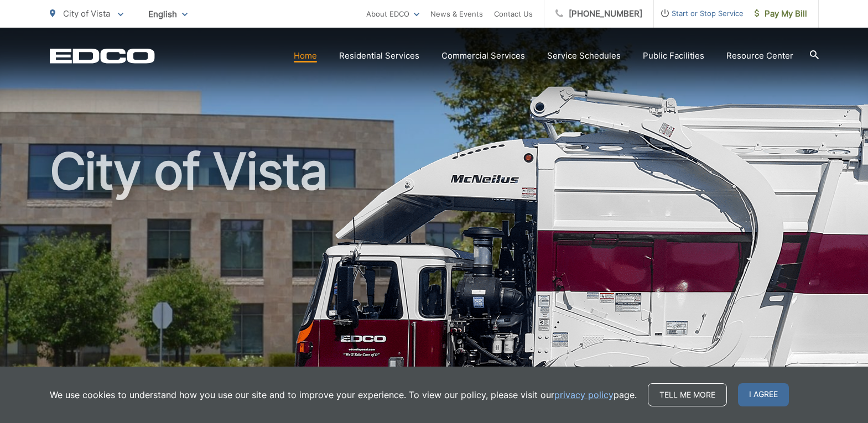 Image resolution: width=868 pixels, height=423 pixels. I want to click on a: Commercial Services, so click(483, 56).